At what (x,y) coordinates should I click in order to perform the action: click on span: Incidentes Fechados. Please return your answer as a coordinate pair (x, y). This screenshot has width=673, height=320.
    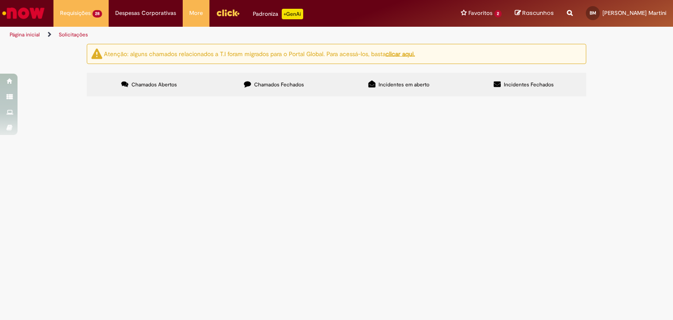
    Looking at the image, I should click on (529, 85).